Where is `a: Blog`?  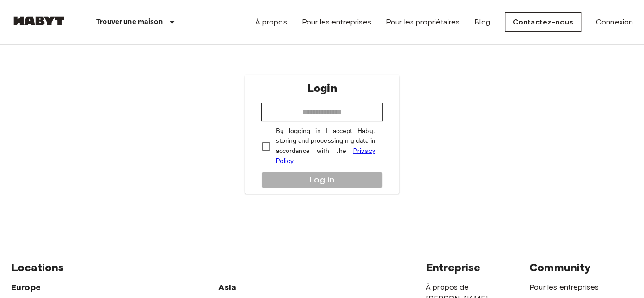
a: Blog is located at coordinates (482, 22).